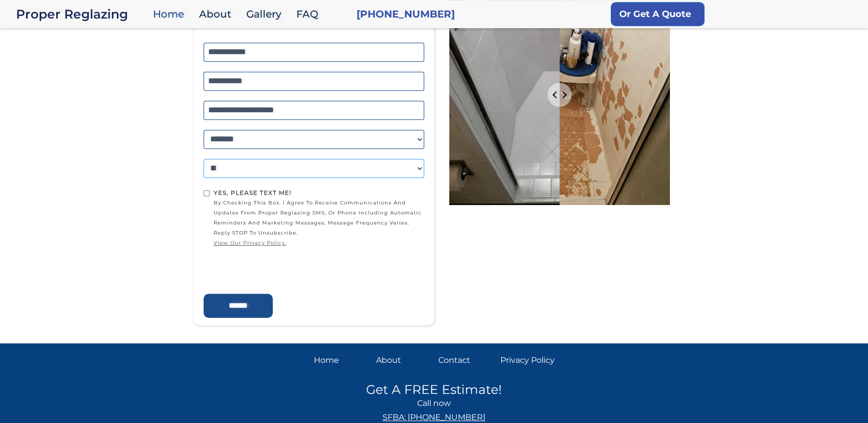  What do you see at coordinates (465, 361) in the screenshot?
I see `a: Contact` at bounding box center [465, 361].